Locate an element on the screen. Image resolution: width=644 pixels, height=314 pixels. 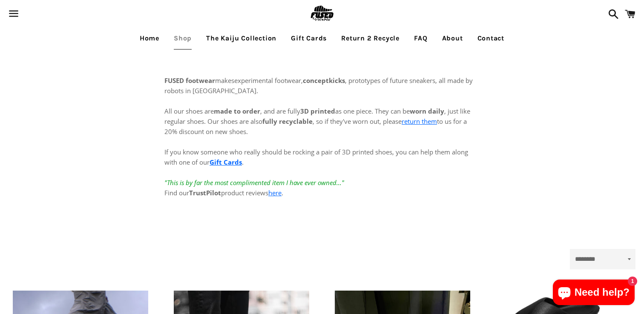
strong: conceptkicks is located at coordinates (323, 80).